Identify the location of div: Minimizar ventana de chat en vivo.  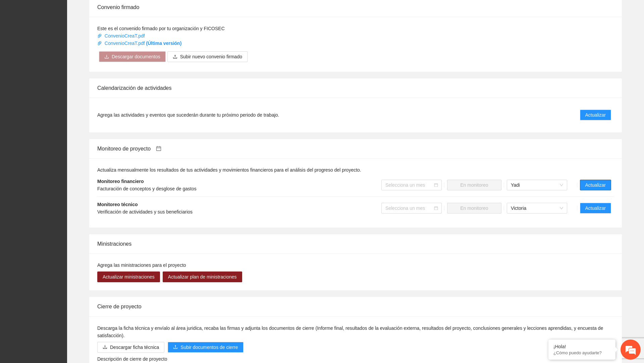
(118, 12).